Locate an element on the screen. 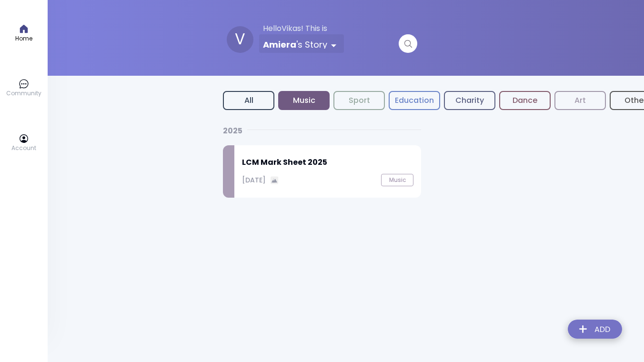  p: Home is located at coordinates (24, 39).